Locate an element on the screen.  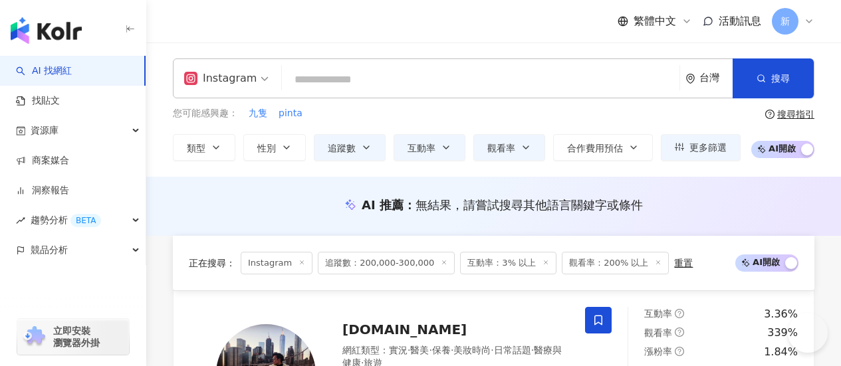
span: Instagram is located at coordinates (277, 263).